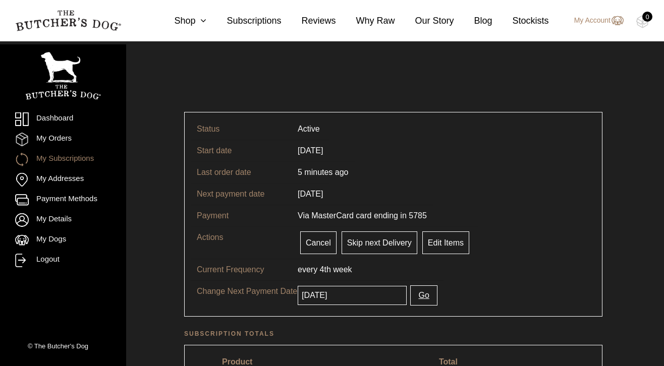 Image resolution: width=664 pixels, height=366 pixels. What do you see at coordinates (309, 129) in the screenshot?
I see `td: Active` at bounding box center [309, 129].